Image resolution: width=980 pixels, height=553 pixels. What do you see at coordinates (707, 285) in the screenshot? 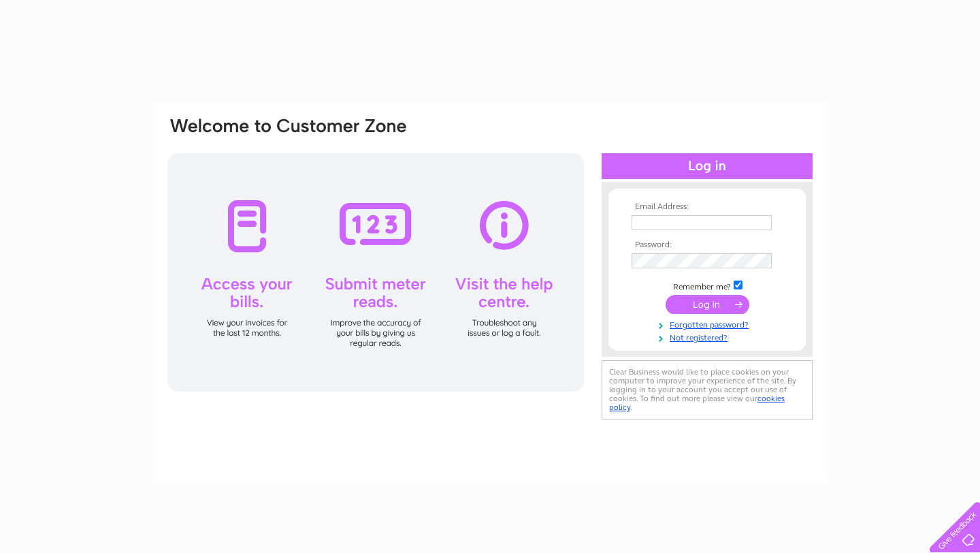
I see `td: Remember me?` at bounding box center [707, 285].